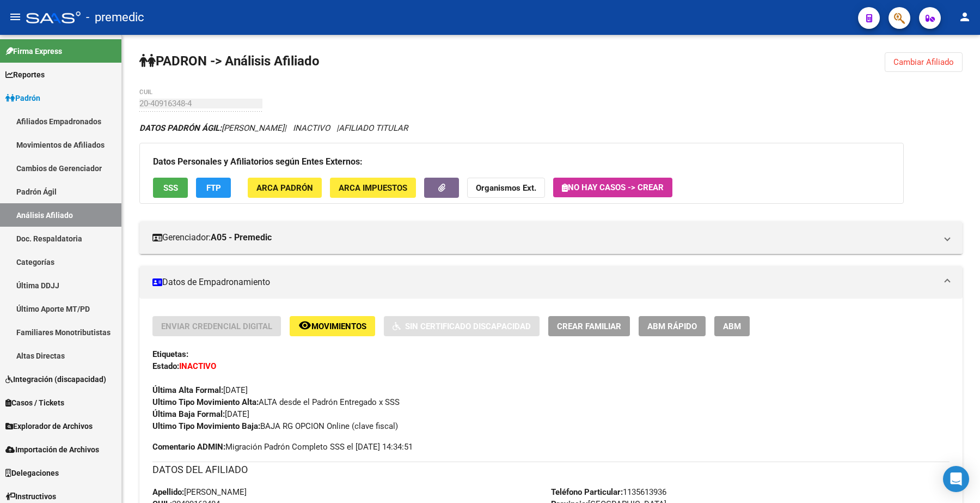 The width and height of the screenshot is (980, 503). Describe the element at coordinates (115, 17) in the screenshot. I see `span: - premedic` at that location.